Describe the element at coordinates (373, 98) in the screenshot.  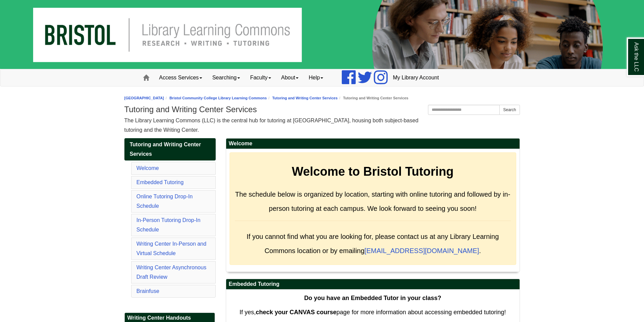
I see `li: Tutoring and Writing Center Services` at that location.